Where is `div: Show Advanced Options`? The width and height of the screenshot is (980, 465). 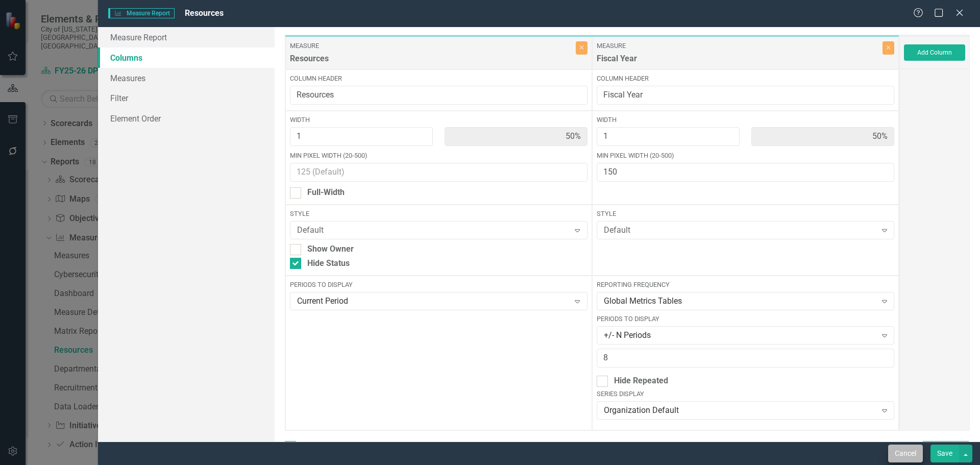
div: Show Advanced Options is located at coordinates (347, 446).